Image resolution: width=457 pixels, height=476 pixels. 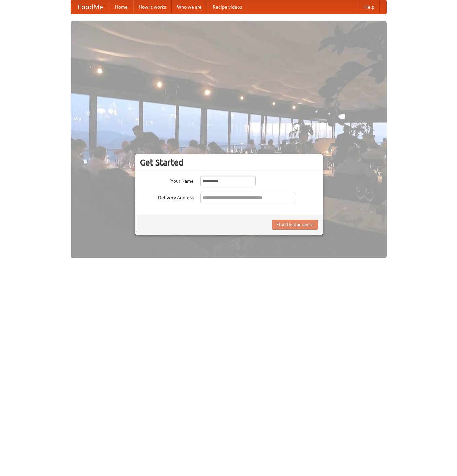 I want to click on a: Home, so click(x=121, y=7).